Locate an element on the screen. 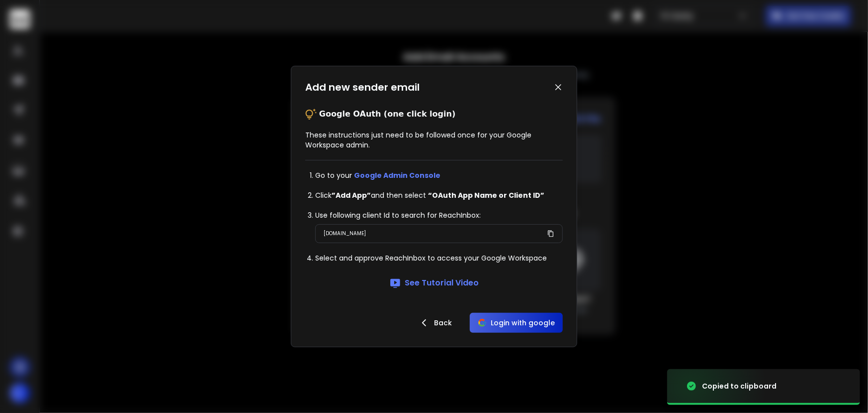  strong: ”Add App” is located at coordinates (351, 195).